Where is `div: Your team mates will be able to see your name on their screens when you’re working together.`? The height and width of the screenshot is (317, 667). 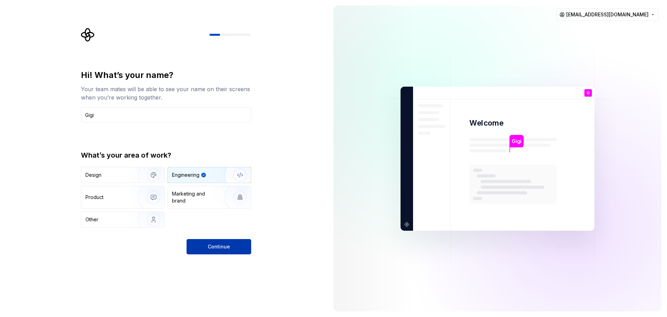
div: Your team mates will be able to see your name on their screens when you’re working together. is located at coordinates (166, 93).